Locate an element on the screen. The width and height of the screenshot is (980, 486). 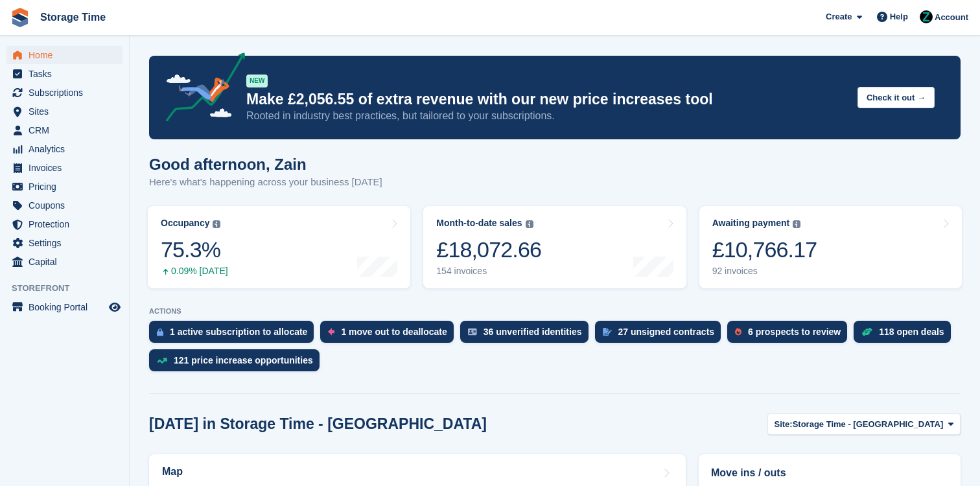
div: 6 prospects to review is located at coordinates (794, 332).